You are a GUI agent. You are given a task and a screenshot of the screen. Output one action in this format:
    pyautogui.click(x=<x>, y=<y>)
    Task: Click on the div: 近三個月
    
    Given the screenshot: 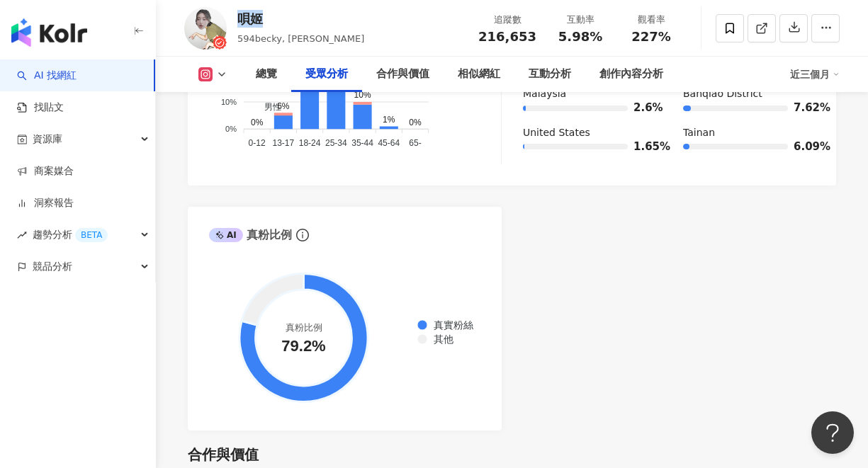 What is the action you would take?
    pyautogui.click(x=814, y=75)
    